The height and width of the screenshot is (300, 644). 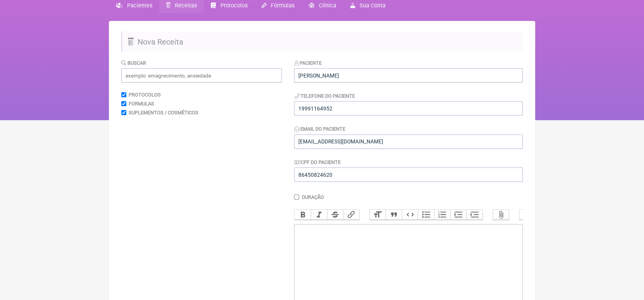 What do you see at coordinates (319, 215) in the screenshot?
I see `button: Italic` at bounding box center [319, 215].